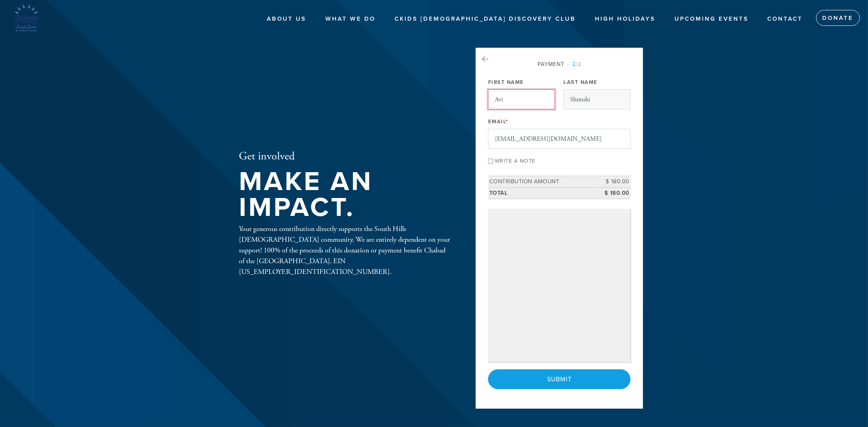 Image resolution: width=868 pixels, height=427 pixels. I want to click on td: Contribution Amount, so click(541, 182).